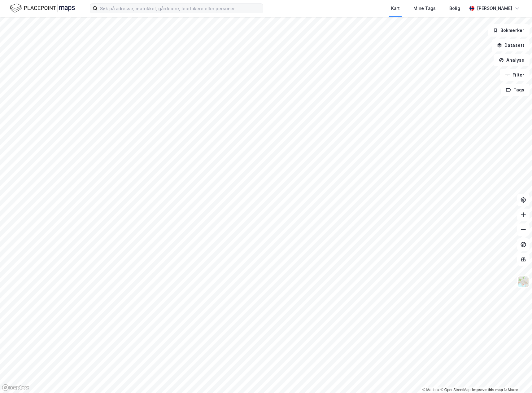  Describe the element at coordinates (511, 45) in the screenshot. I see `button: Datasett` at that location.